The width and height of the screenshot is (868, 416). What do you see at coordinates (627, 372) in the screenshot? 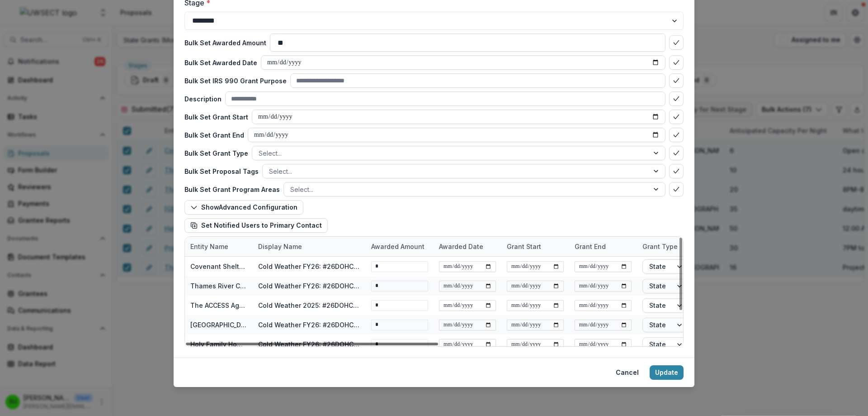
I see `button: Cancel` at bounding box center [627, 372].